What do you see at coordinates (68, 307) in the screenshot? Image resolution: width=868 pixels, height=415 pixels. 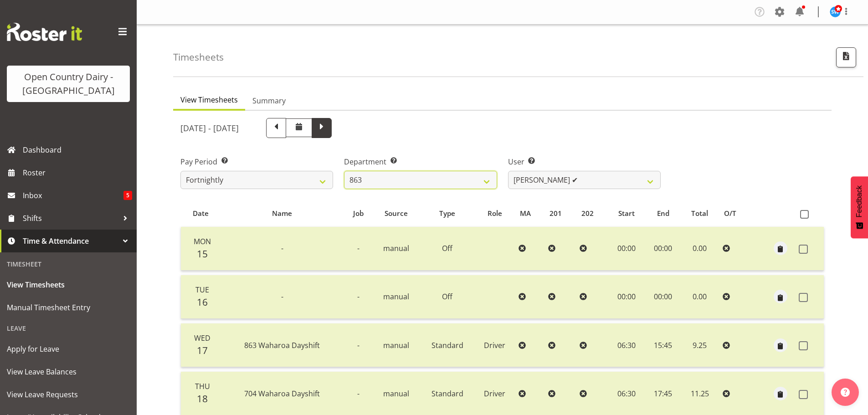 I see `a: Manual Timesheet Entry` at bounding box center [68, 307].